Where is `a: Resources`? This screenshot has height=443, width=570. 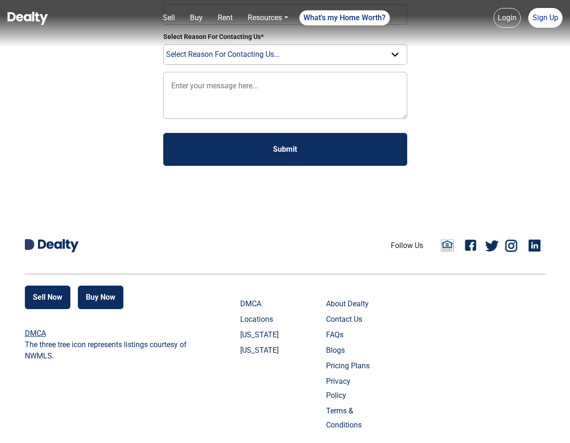 a: Resources is located at coordinates (268, 18).